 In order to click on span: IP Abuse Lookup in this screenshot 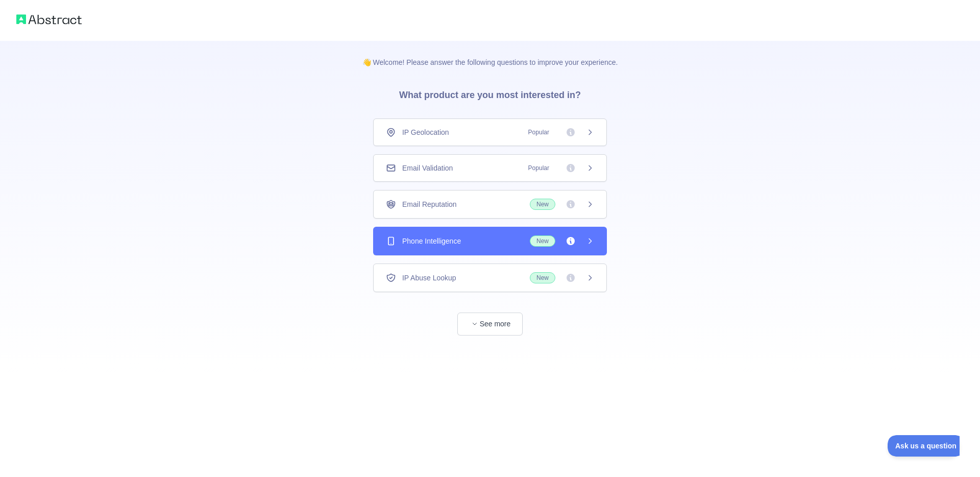, I will do `click(429, 278)`.